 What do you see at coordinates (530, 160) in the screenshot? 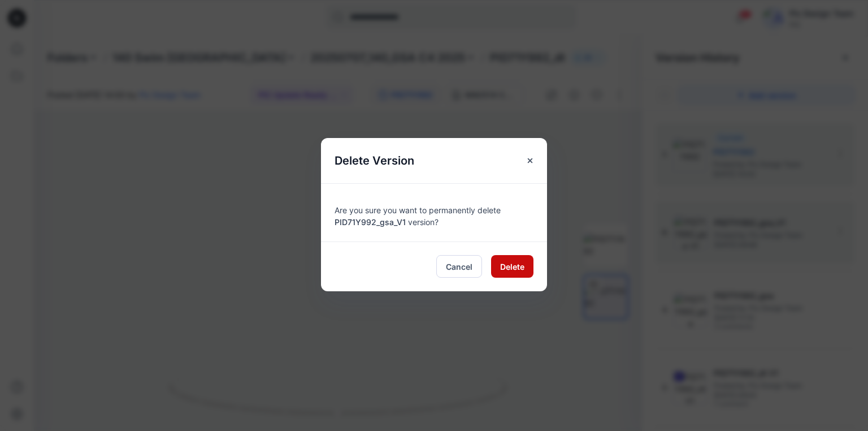
I see `button: Close` at bounding box center [530, 160].